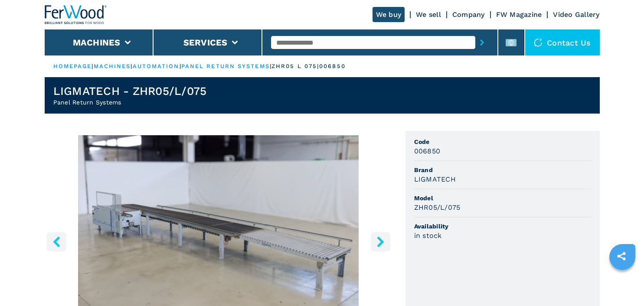  Describe the element at coordinates (156, 66) in the screenshot. I see `a: automation` at that location.